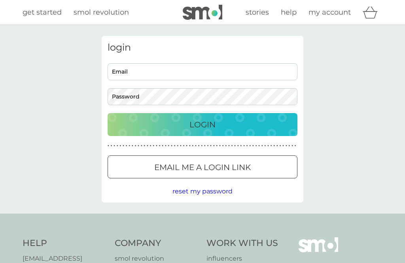 The image size is (405, 263). I want to click on span: smol revolution, so click(101, 12).